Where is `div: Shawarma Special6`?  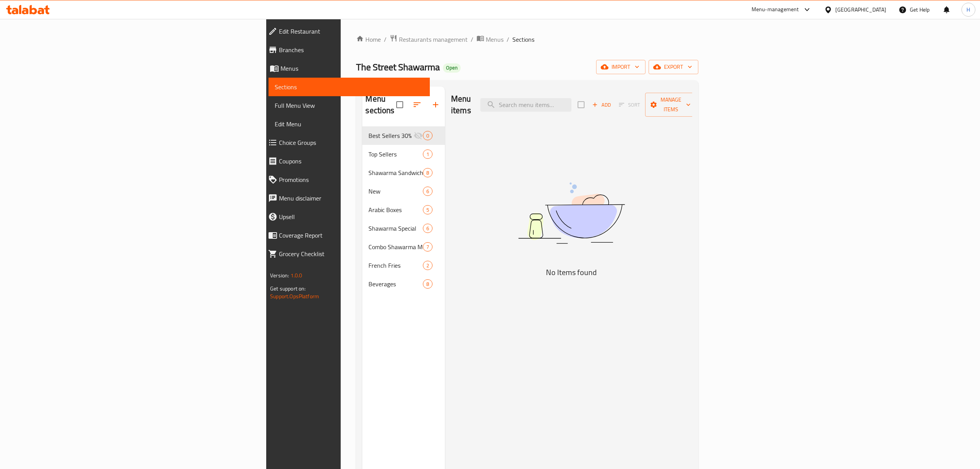 div: Shawarma Special6 is located at coordinates (404, 228).